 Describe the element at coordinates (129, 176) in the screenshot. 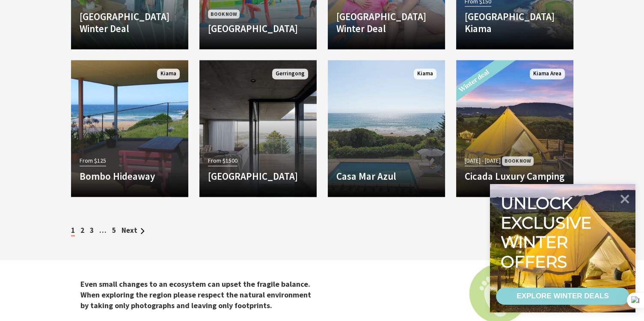

I see `h4: Bombo Hideaway` at that location.